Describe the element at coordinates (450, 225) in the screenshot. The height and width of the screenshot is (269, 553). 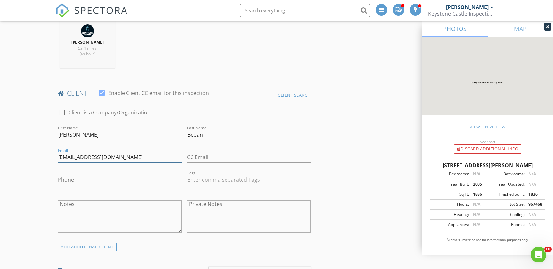
I see `div: Appliances:` at that location.